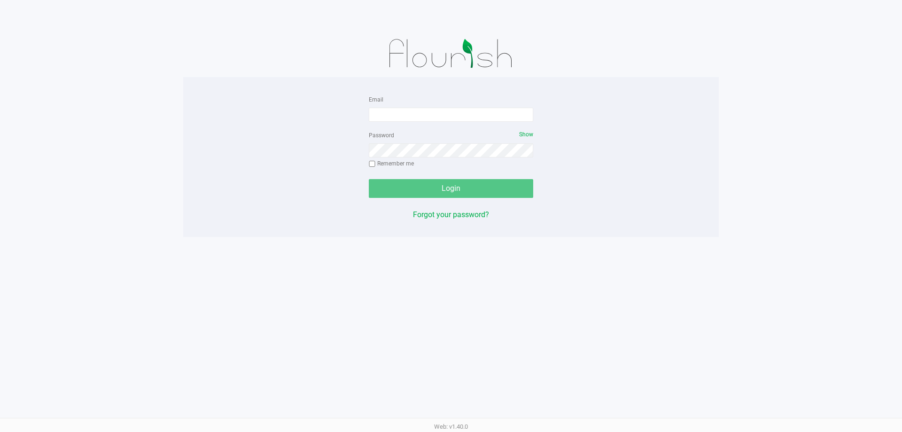 The width and height of the screenshot is (902, 432). I want to click on span: Web: v1.40.0, so click(451, 426).